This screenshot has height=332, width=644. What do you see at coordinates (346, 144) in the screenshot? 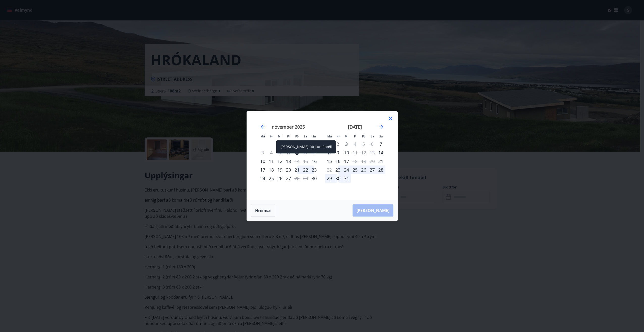
I see `td: Choose miðvikudagur, 3. desember 2025 as your check-in date. It’s available.` at bounding box center [346, 144].